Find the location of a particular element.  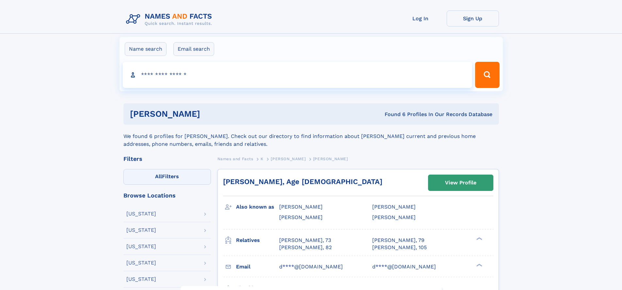

a: Sign Up is located at coordinates (473, 18).